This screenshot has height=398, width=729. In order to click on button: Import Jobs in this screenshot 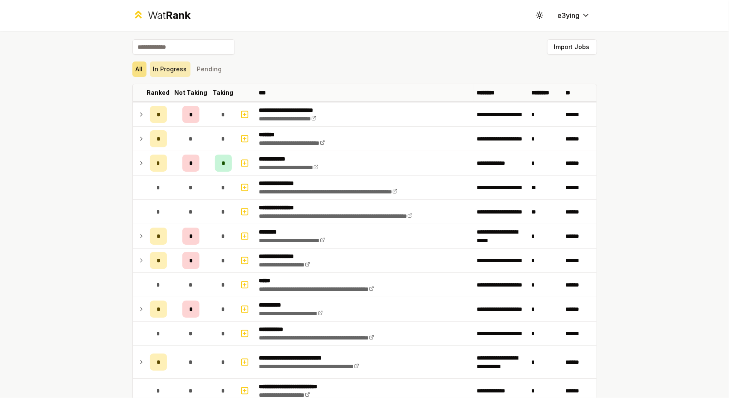, I will do `click(572, 47)`.